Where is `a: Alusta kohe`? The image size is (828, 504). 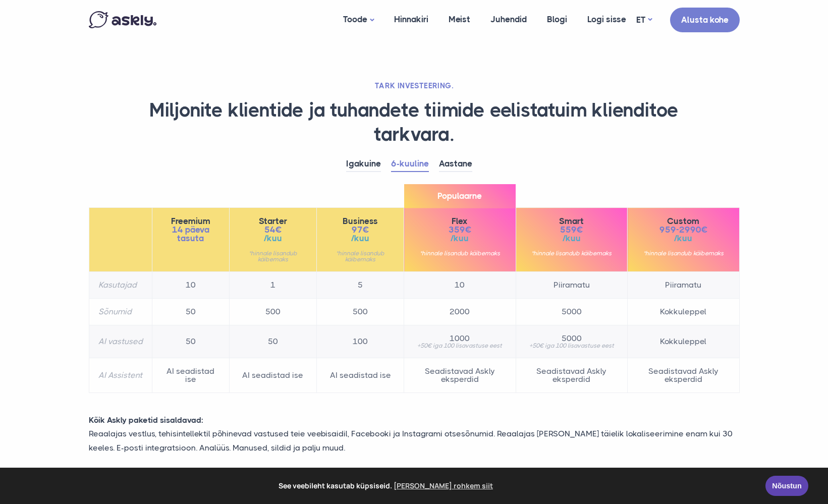 a: Alusta kohe is located at coordinates (705, 19).